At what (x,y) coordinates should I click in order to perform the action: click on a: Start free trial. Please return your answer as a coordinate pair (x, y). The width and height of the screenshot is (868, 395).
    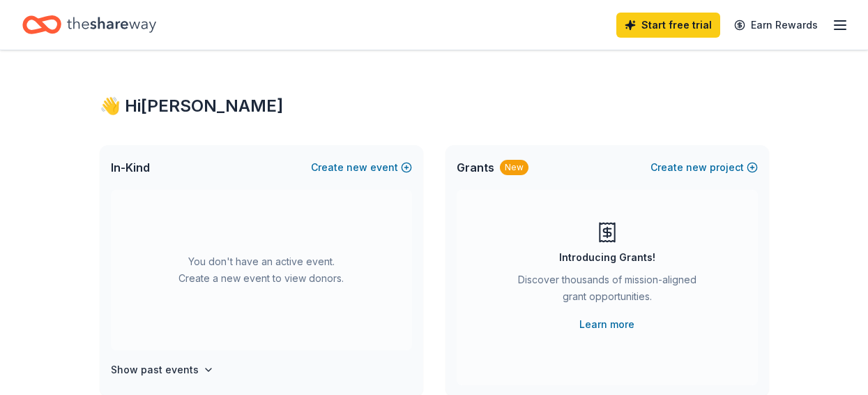
    Looking at the image, I should click on (668, 25).